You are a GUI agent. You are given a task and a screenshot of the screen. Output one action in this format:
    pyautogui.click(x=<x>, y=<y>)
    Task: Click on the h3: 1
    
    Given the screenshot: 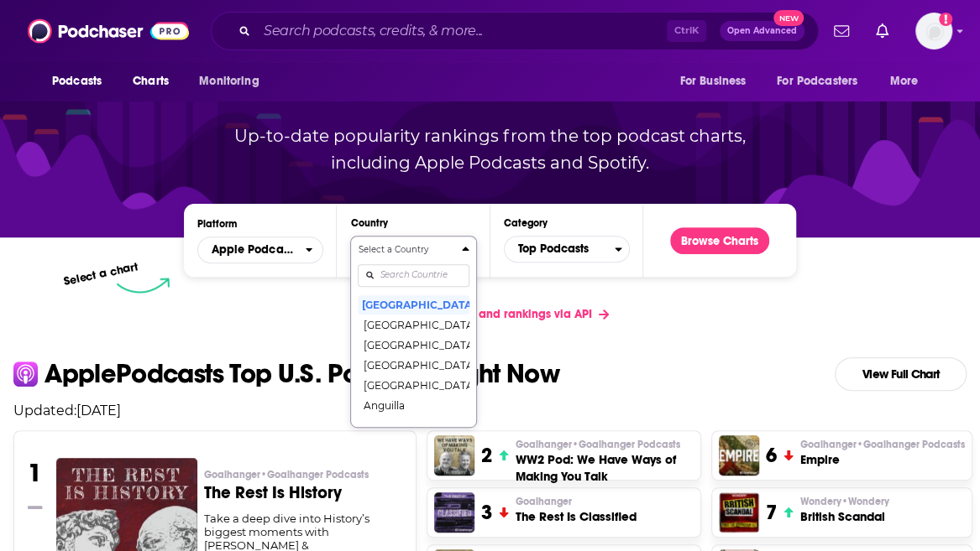 What is the action you would take?
    pyautogui.click(x=34, y=473)
    